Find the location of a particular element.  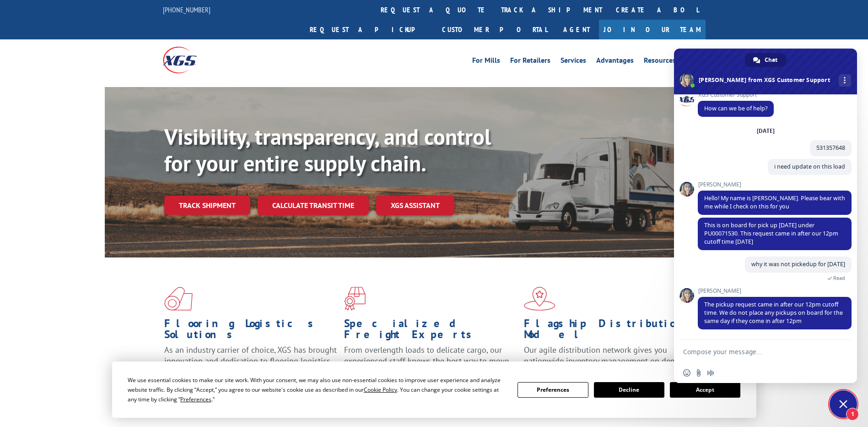

span: Our agile distribution network gives you nationwide inventory management on demand. is located at coordinates (608, 355).